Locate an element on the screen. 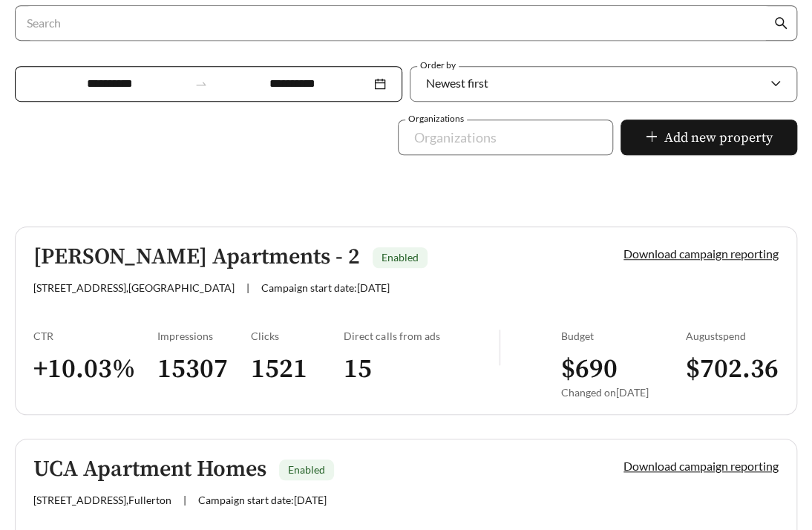 Image resolution: width=812 pixels, height=530 pixels. div: CTR is located at coordinates (95, 336).